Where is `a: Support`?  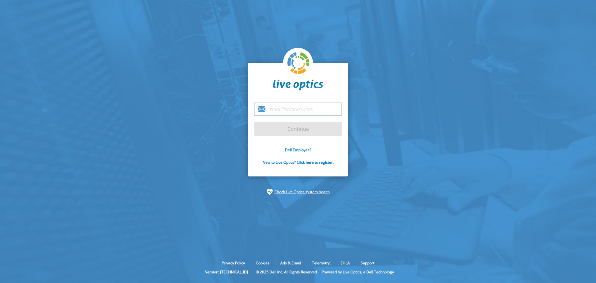 a: Support is located at coordinates (367, 263).